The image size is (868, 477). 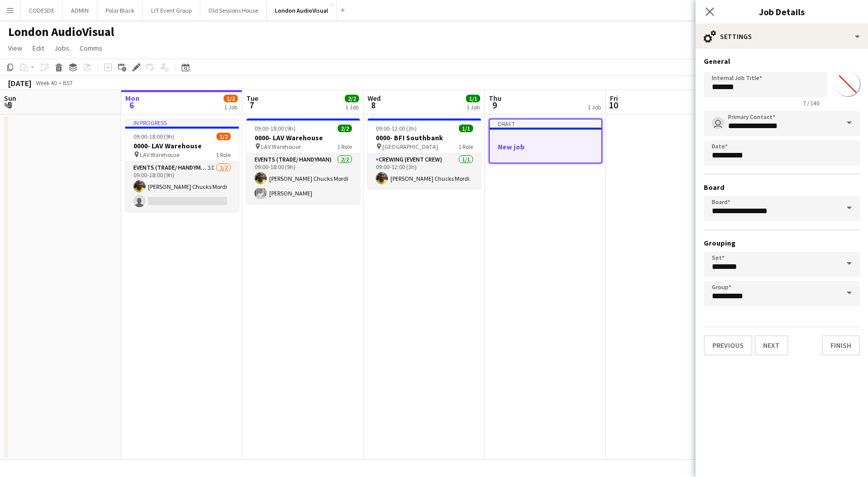 What do you see at coordinates (546, 124) in the screenshot?
I see `div: Draft` at bounding box center [546, 124].